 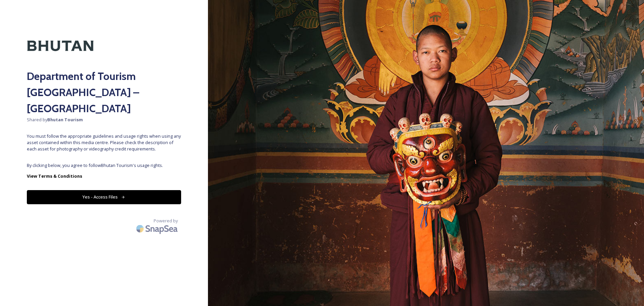 I want to click on button: Yes - Access Files, so click(x=104, y=197).